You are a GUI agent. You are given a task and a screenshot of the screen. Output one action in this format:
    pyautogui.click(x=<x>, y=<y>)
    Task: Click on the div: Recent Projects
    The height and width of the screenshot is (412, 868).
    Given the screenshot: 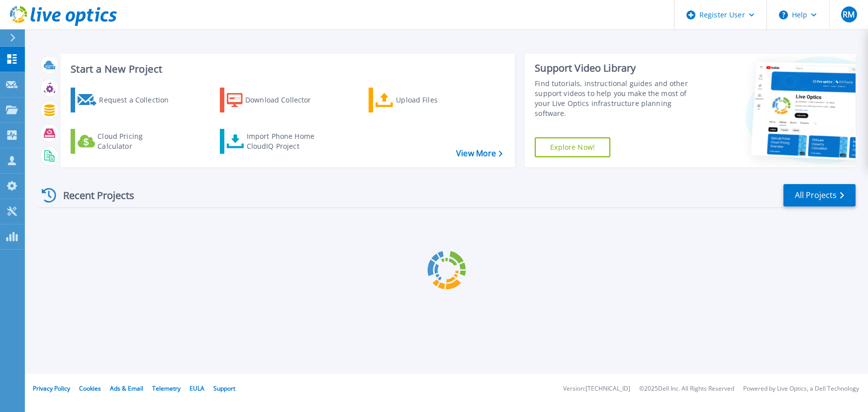 What is the action you would take?
    pyautogui.click(x=93, y=195)
    